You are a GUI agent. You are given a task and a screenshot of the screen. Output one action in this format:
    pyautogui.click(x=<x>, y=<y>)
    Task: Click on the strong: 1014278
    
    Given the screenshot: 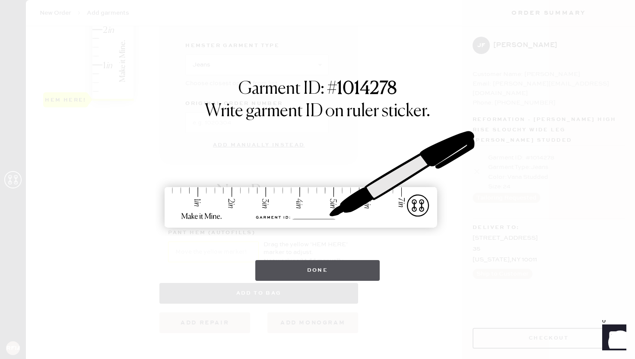 What is the action you would take?
    pyautogui.click(x=367, y=89)
    